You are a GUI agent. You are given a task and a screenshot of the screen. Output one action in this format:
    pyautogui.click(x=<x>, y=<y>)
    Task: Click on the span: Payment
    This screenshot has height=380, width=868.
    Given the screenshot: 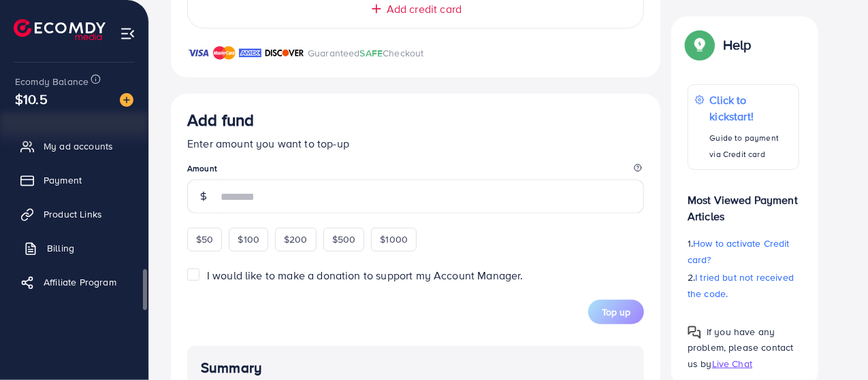 What is the action you would take?
    pyautogui.click(x=62, y=180)
    